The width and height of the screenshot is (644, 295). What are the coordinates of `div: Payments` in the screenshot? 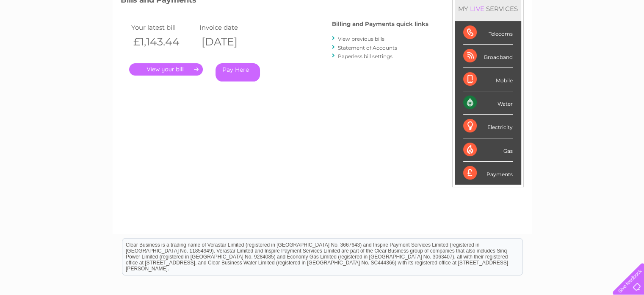 It's located at (488, 173).